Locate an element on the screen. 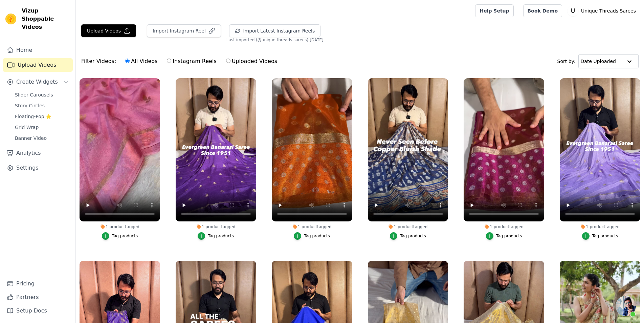  span: Slider Carousels is located at coordinates (34, 95).